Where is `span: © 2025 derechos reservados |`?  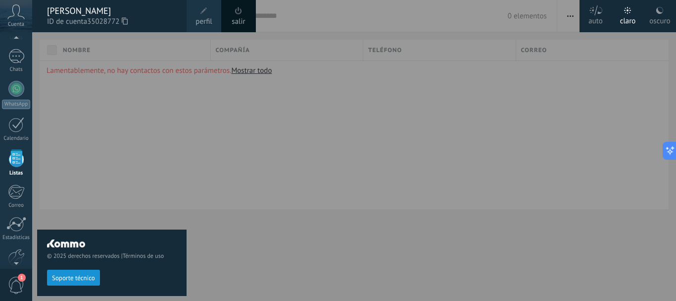
span: © 2025 derechos reservados | is located at coordinates (112, 256).